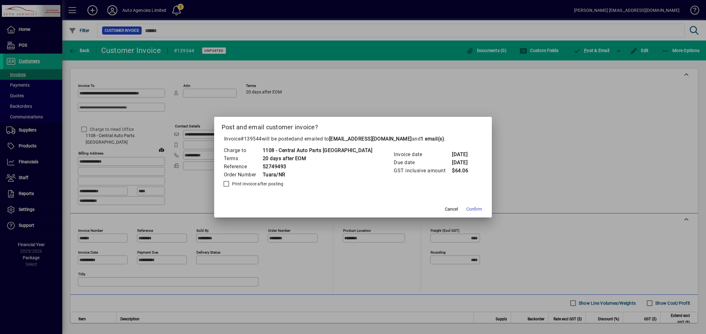 The image size is (706, 334). What do you see at coordinates (474, 209) in the screenshot?
I see `button: Confirm` at bounding box center [474, 209].